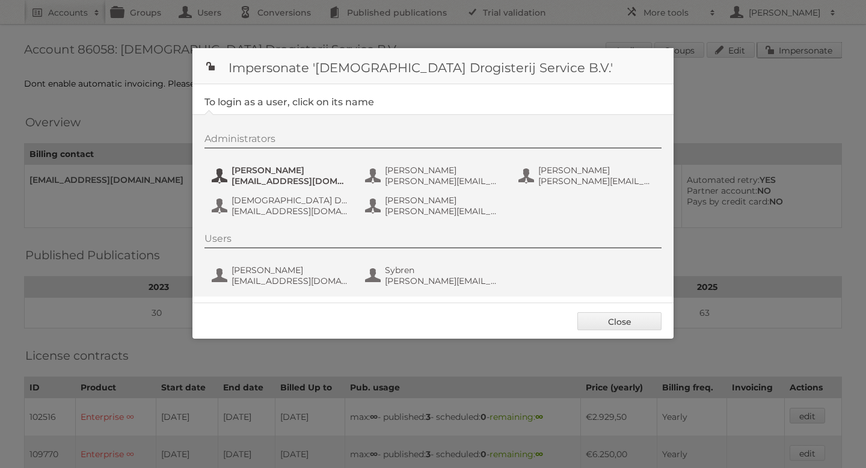 The image size is (866, 468). What do you see at coordinates (443, 270) in the screenshot?
I see `span: Sybren` at bounding box center [443, 270].